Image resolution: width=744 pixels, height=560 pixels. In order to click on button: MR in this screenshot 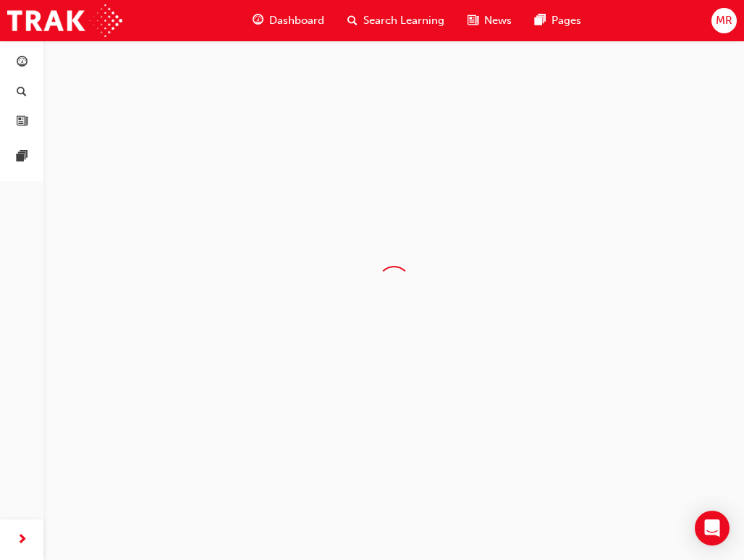, I will do `click(724, 20)`.